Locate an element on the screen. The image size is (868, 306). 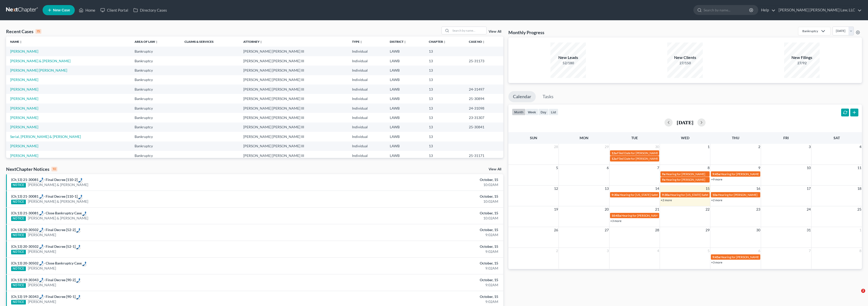
td: 25-30841 is located at coordinates (484, 127).